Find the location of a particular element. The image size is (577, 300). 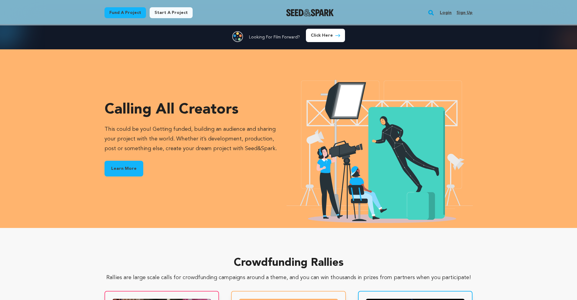

p: Looking For Film Forward? is located at coordinates (275, 37).